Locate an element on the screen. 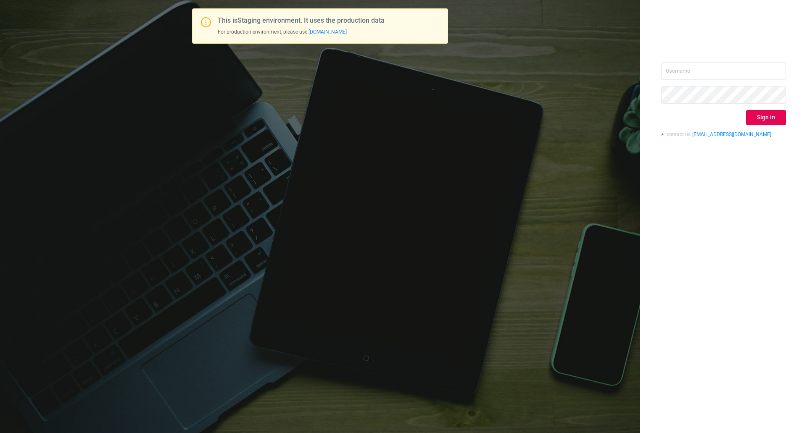  i: icon: exclamation-circle is located at coordinates (206, 22).